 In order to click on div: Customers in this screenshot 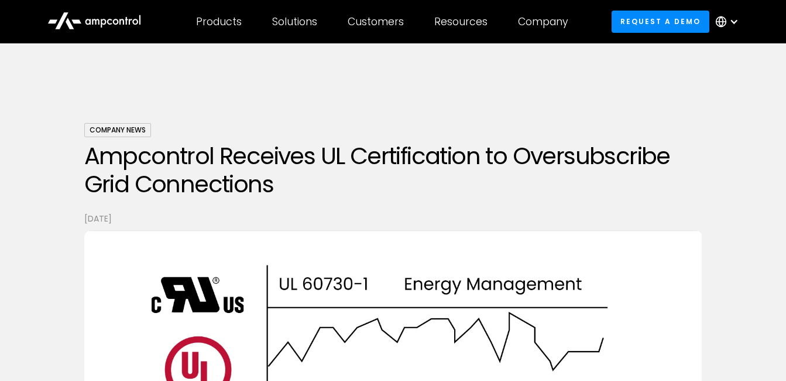, I will do `click(376, 22)`.